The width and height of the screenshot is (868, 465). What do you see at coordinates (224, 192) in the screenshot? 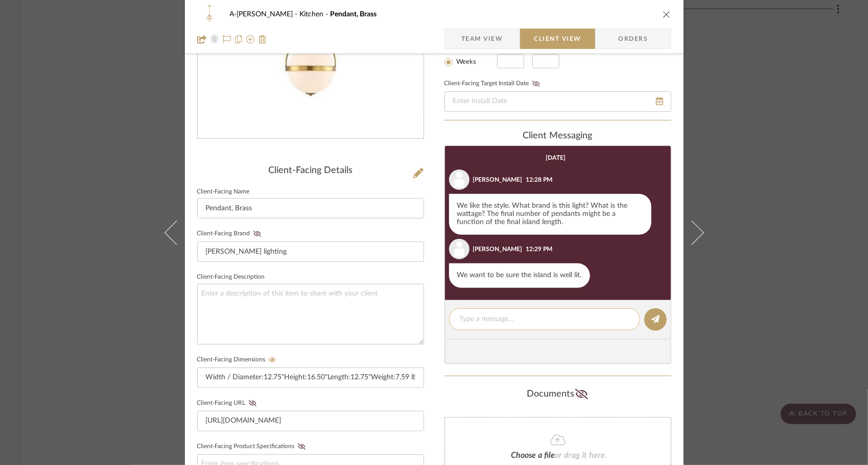
I see `label: Client-Facing Name` at bounding box center [224, 192].